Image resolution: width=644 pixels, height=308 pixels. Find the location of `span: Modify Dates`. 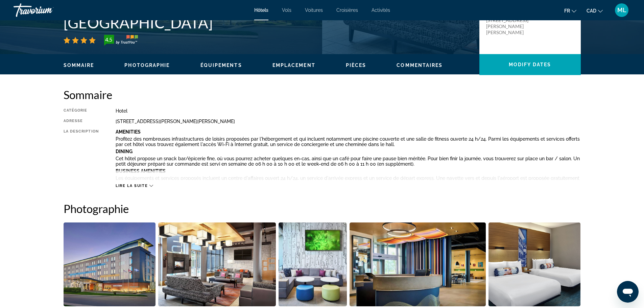

span: Modify Dates is located at coordinates (530, 64).